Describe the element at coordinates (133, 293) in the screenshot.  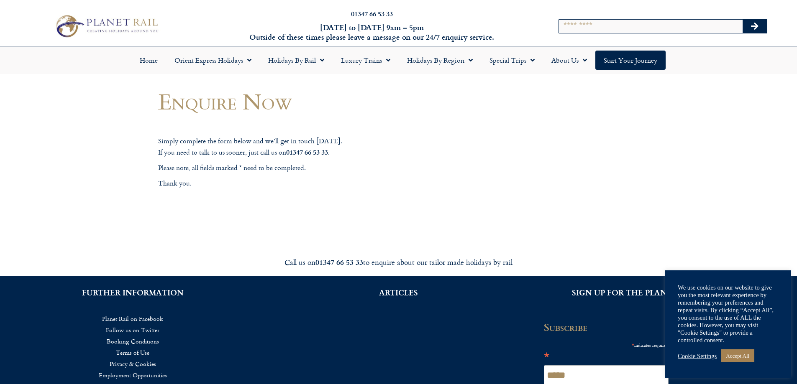
I see `h2: FURTHER INFORMATION` at that location.